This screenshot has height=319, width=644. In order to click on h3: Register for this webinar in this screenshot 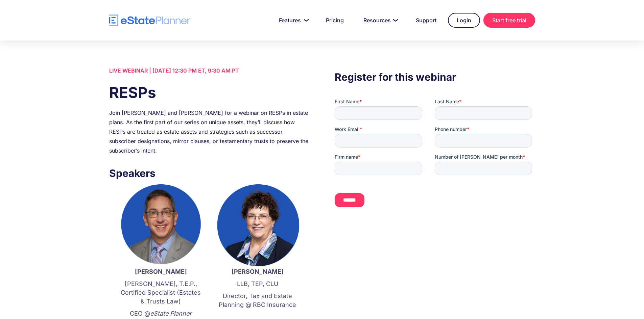, I will do `click(434, 77)`.